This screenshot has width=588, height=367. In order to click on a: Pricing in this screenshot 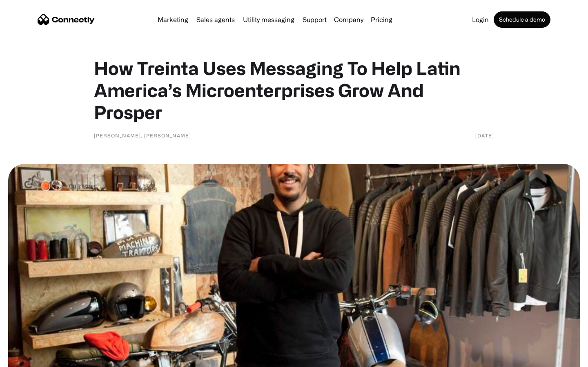, I will do `click(381, 19)`.